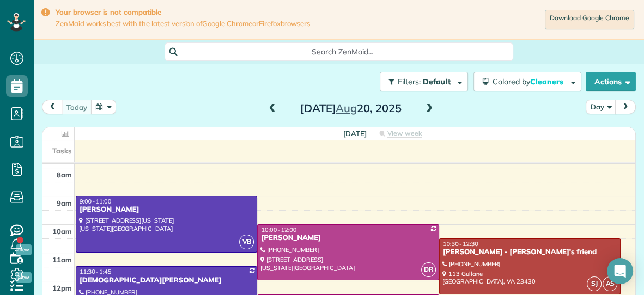 Image resolution: width=644 pixels, height=295 pixels. I want to click on a: Firefox, so click(270, 23).